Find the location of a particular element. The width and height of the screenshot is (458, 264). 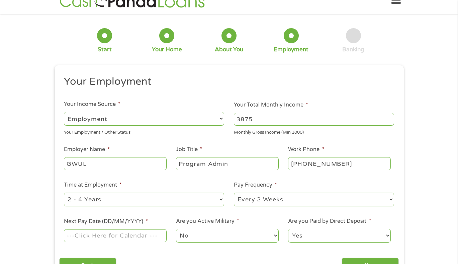

label: Next Pay Date (DD/MM/YYYY) is located at coordinates (106, 221).